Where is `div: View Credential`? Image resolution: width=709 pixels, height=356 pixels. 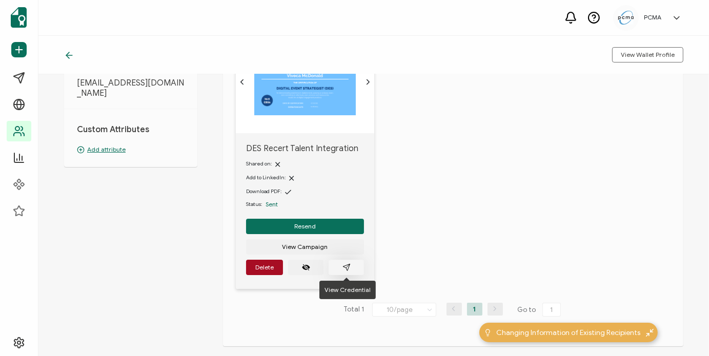 div: View Credential is located at coordinates (347, 290).